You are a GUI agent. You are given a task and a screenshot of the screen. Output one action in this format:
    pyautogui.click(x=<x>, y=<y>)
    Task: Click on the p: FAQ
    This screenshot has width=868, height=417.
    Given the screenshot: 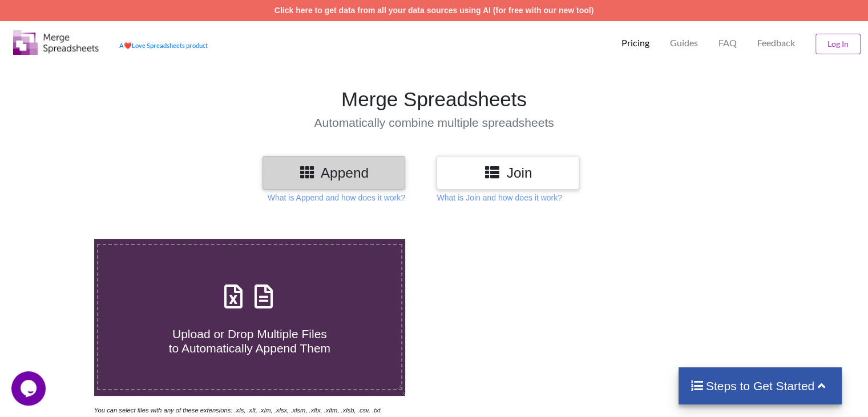 What is the action you would take?
    pyautogui.click(x=728, y=43)
    